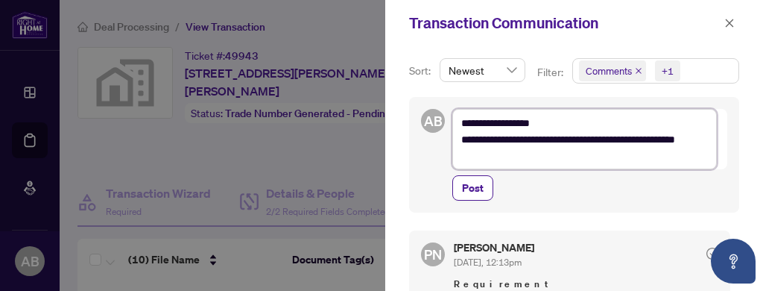  Describe the element at coordinates (433, 121) in the screenshot. I see `span: AB` at that location.